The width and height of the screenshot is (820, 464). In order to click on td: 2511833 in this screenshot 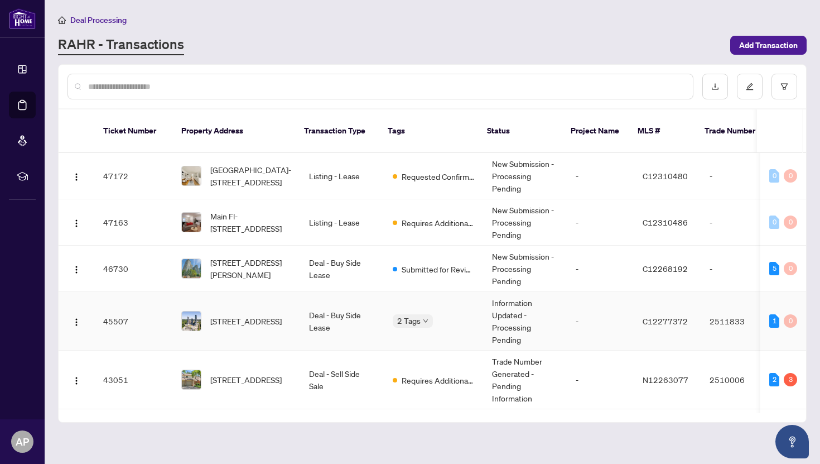, I will do `click(740, 321)`.